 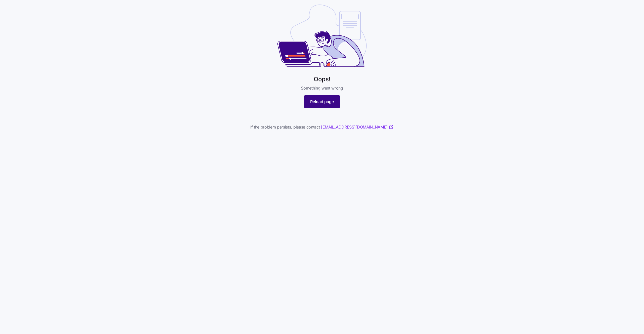 What do you see at coordinates (322, 102) in the screenshot?
I see `span: Reload page` at bounding box center [322, 102].